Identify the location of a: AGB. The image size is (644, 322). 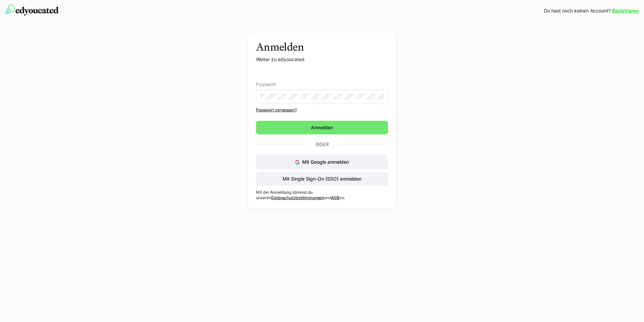
(335, 197).